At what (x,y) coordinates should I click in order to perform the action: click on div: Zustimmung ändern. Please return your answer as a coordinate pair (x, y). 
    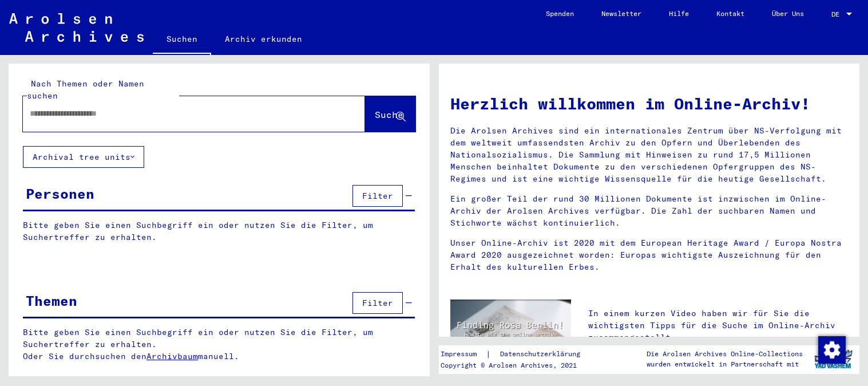
    Looking at the image, I should click on (831, 349).